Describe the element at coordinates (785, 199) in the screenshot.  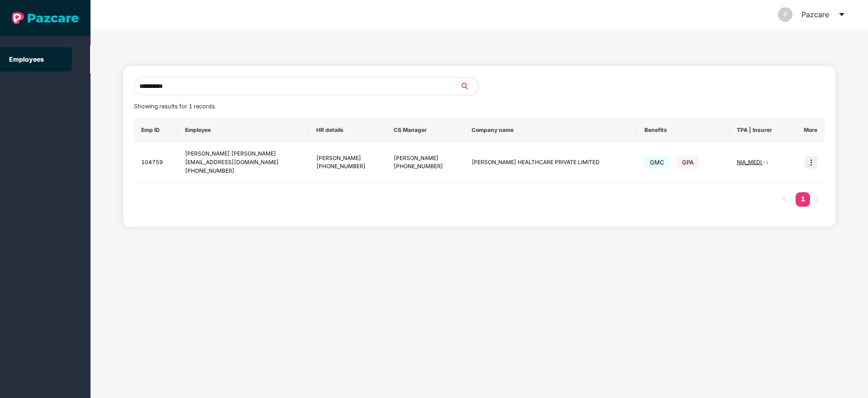
I see `button: left` at that location.